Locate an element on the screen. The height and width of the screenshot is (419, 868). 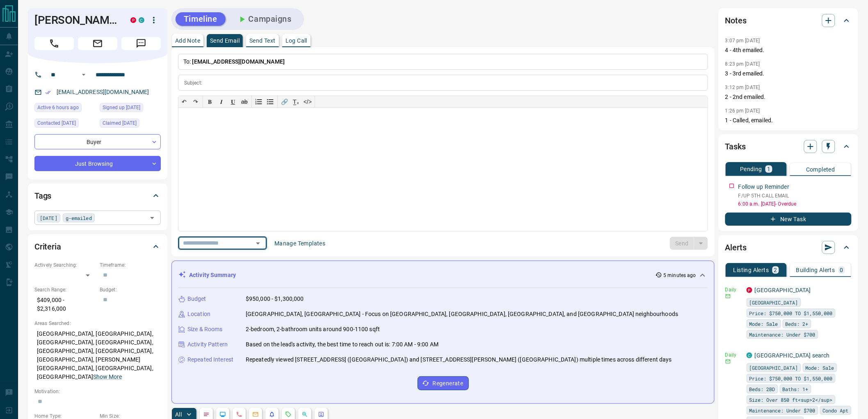
button: Numbered list is located at coordinates (259, 102).